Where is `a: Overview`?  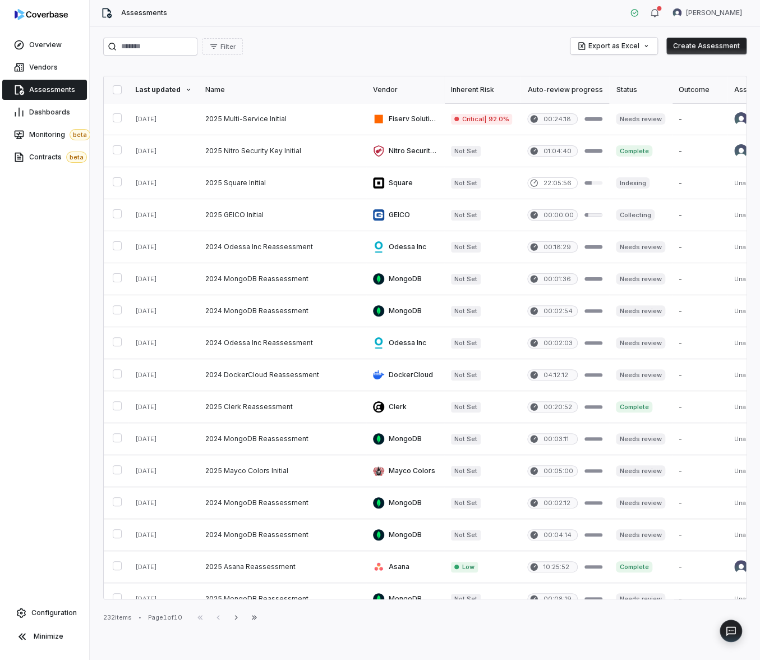 a: Overview is located at coordinates (44, 45).